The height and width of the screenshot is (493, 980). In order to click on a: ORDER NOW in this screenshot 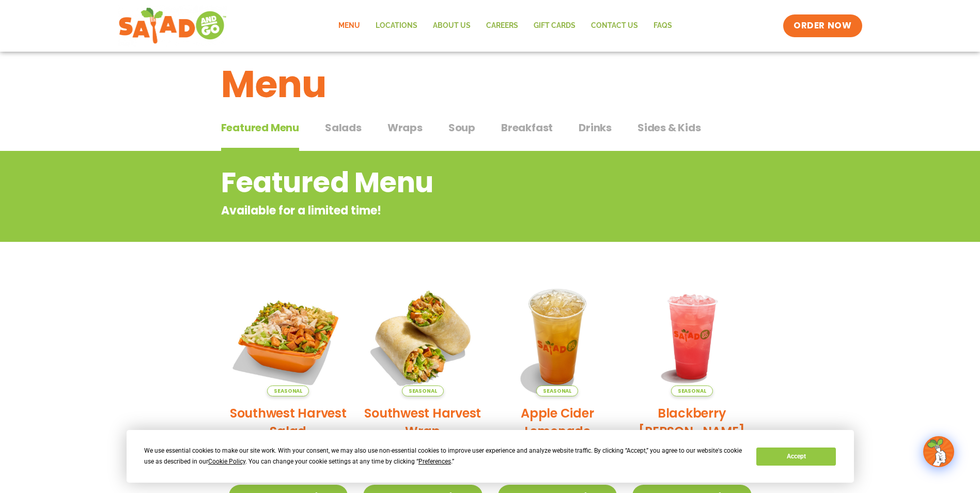, I will do `click(823, 26)`.